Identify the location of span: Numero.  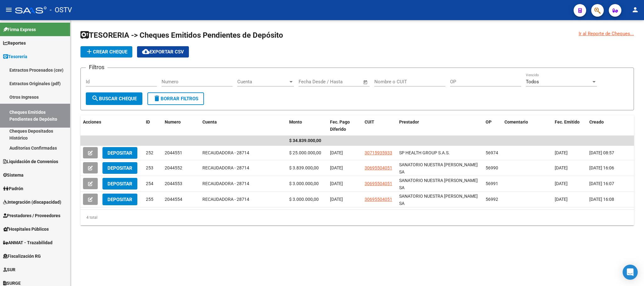
(173, 122).